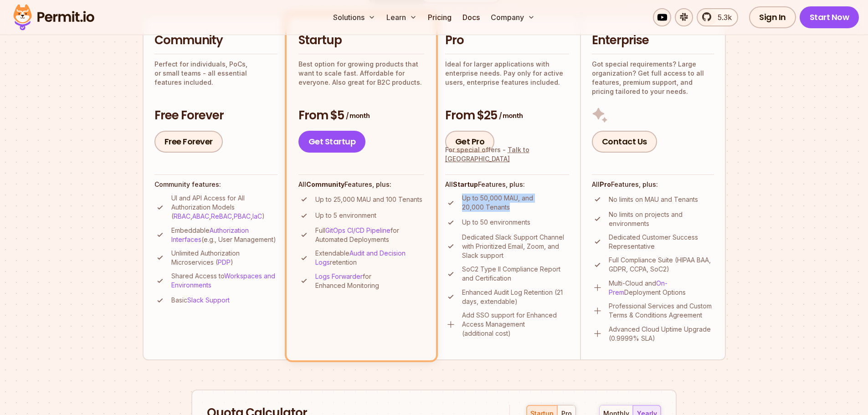 This screenshot has height=415, width=868. Describe the element at coordinates (653, 78) in the screenshot. I see `p: Got special requirements? Large organization? Get full access to all features, premium support, a...` at that location.